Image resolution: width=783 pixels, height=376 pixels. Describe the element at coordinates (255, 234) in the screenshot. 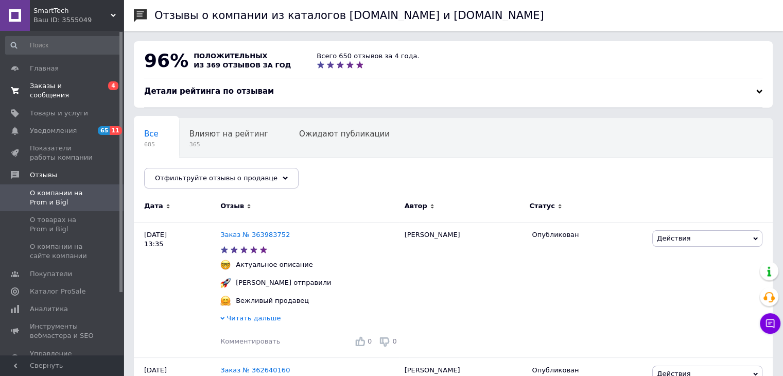

I see `a: Заказ № 363983752` at that location.